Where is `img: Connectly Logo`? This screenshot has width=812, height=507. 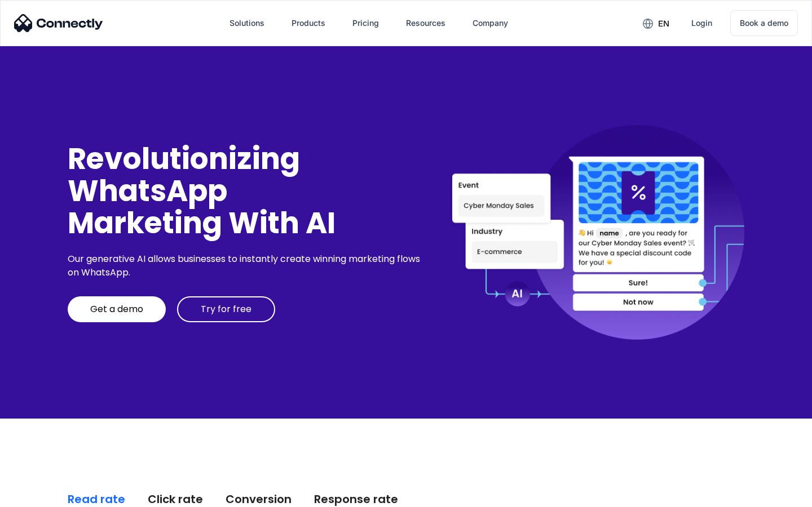 img: Connectly Logo is located at coordinates (59, 23).